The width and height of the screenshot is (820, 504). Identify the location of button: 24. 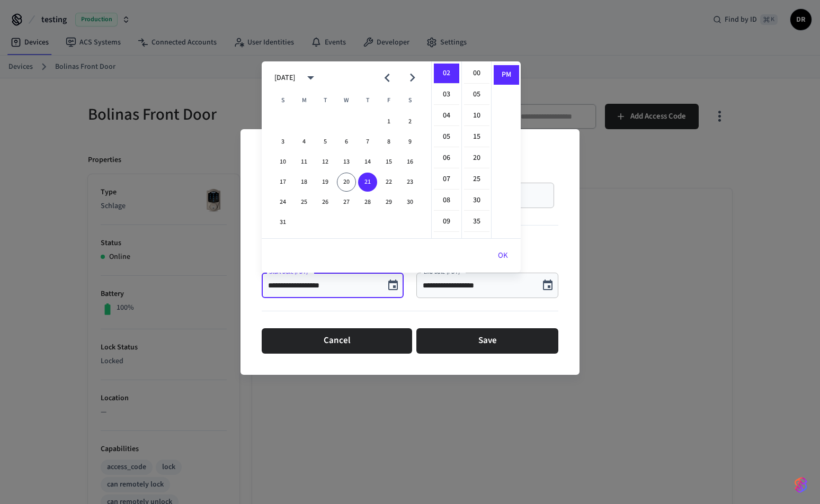
(283, 203).